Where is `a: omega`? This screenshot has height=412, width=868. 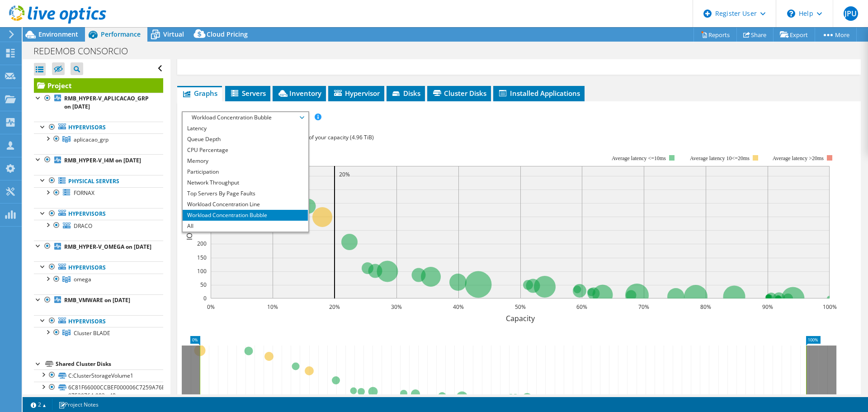 a: omega is located at coordinates (98, 279).